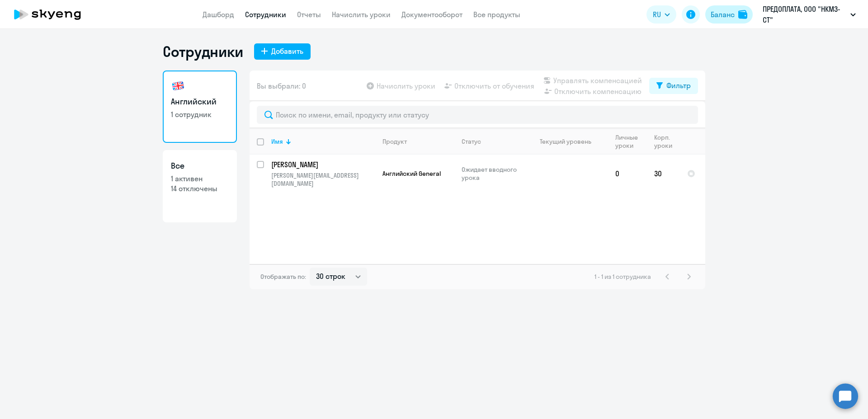 This screenshot has width=868, height=419. Describe the element at coordinates (200, 107) in the screenshot. I see `a: Английский1 сотрудник` at that location.